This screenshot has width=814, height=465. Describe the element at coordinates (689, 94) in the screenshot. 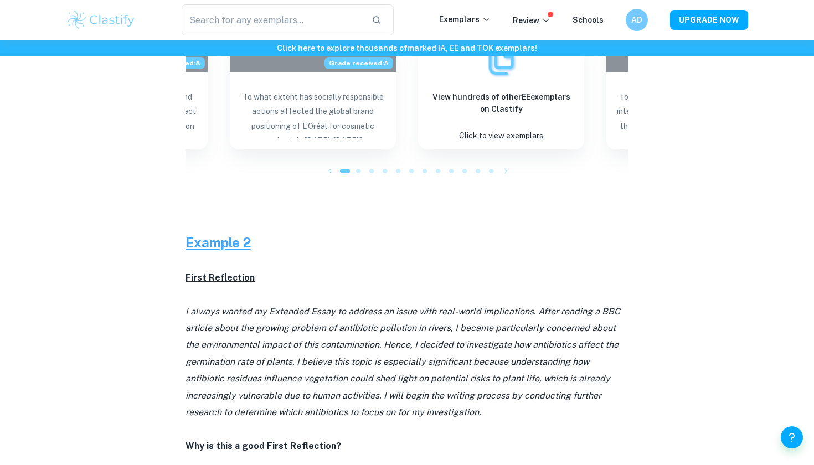

I see `a: Blog exemplar: To what extent has Slovak government intTo what extent has Slovak government inter...` at that location.